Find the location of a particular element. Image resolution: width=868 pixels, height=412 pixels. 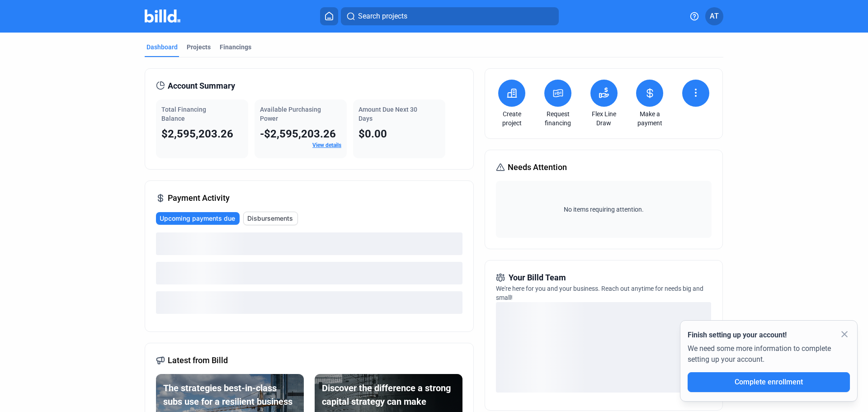

a: Make a payment is located at coordinates (650, 118).